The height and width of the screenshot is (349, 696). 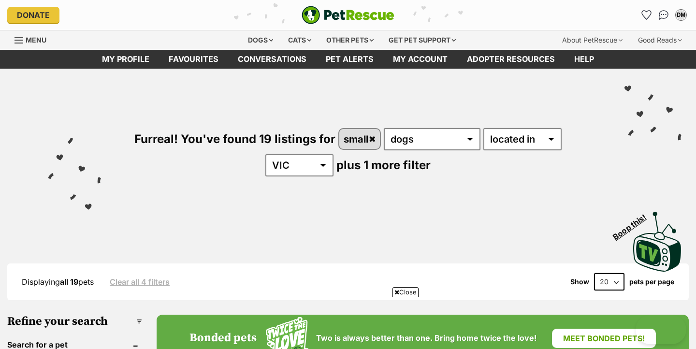 I want to click on div: Get pet support, so click(x=422, y=40).